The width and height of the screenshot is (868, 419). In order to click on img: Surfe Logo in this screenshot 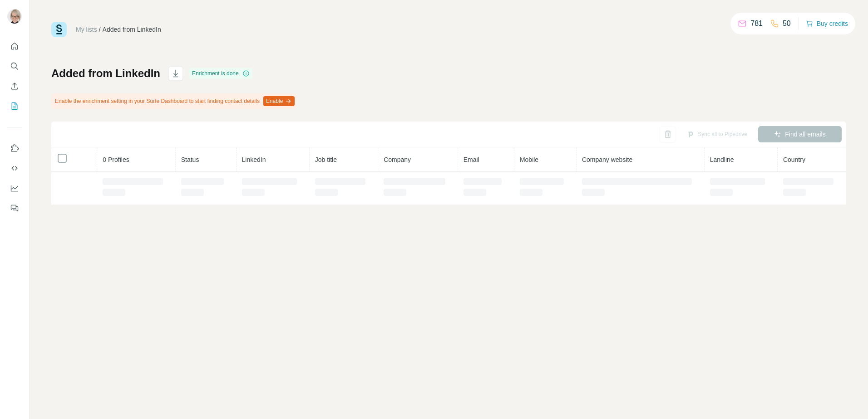, I will do `click(59, 29)`.